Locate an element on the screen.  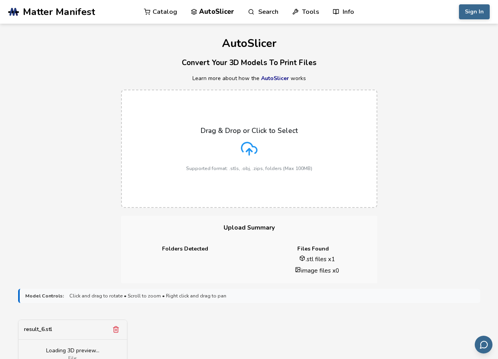
p: Supported format: .stls, .obj, .zips, folders (Max 100MB) is located at coordinates (249, 168).